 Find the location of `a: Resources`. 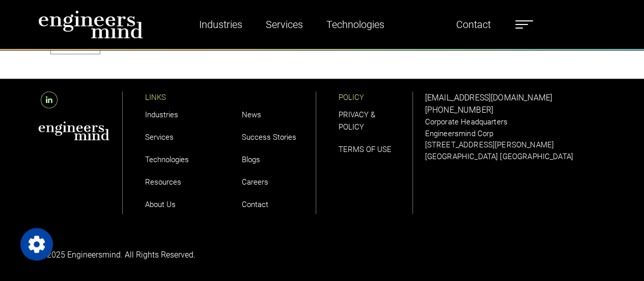

a: Resources is located at coordinates (163, 181).